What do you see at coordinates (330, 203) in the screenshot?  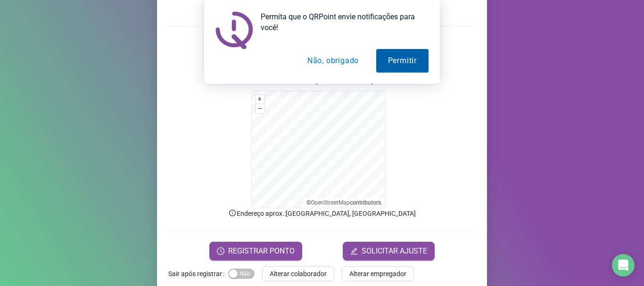 I see `a: OpenStreetMap` at bounding box center [330, 203].